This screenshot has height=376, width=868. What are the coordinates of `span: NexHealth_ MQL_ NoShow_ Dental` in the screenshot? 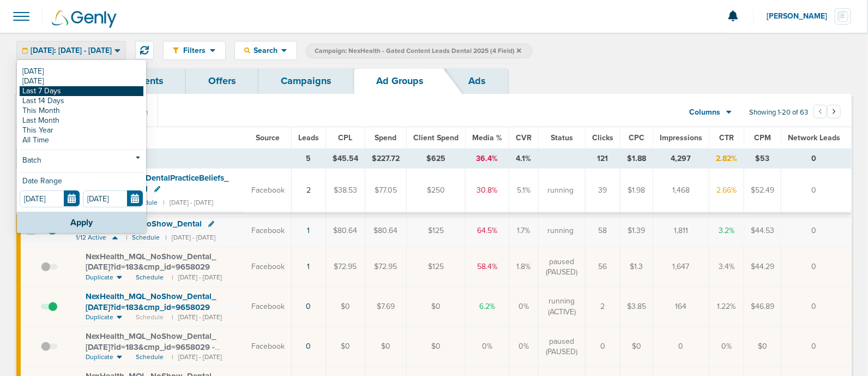 It's located at (138, 224).